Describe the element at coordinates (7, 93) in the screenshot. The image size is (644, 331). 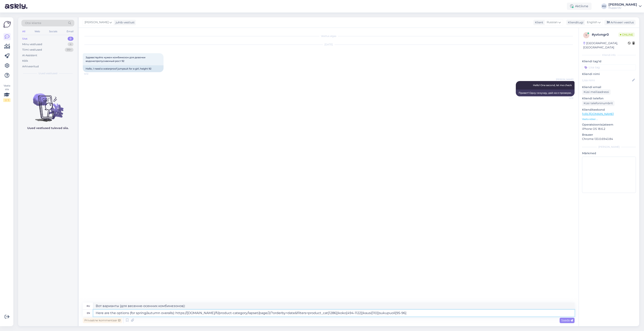
I see `div: Vaata siia` at that location.